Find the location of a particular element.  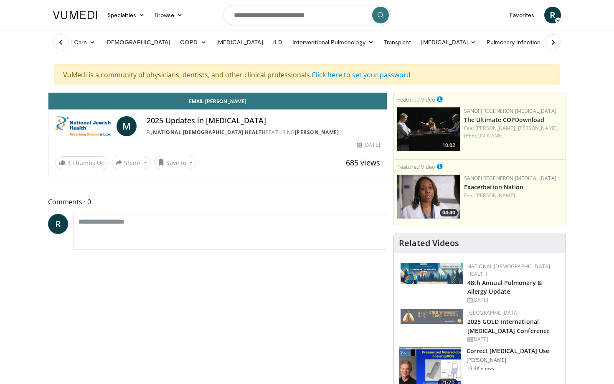

a: Pulmonary Infection is located at coordinates (518, 42).